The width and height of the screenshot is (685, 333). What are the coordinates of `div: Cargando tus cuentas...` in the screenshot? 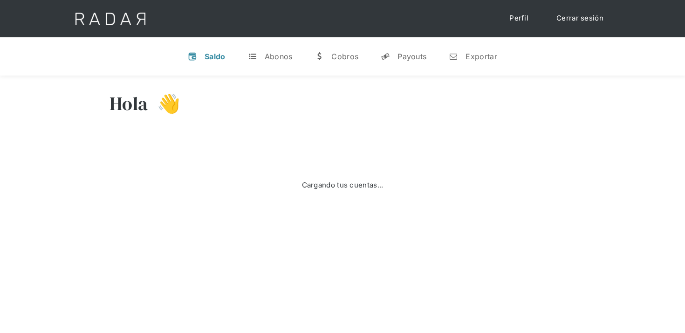 It's located at (343, 185).